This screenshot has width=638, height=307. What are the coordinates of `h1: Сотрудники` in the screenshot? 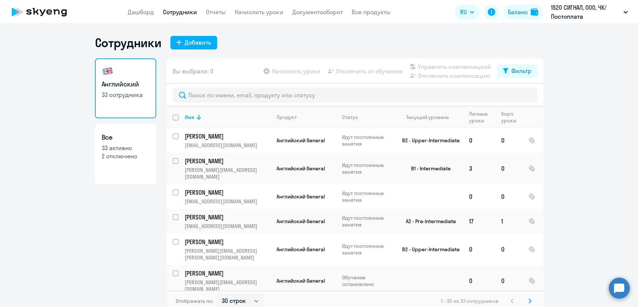 It's located at (128, 43).